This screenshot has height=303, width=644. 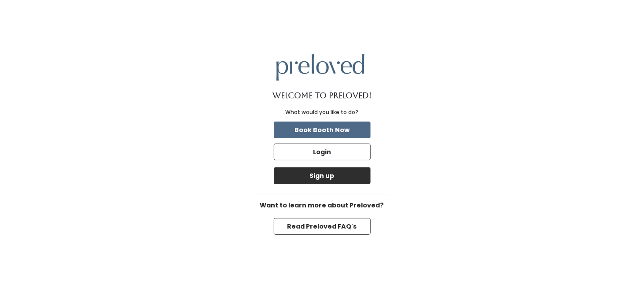 What do you see at coordinates (322, 112) in the screenshot?
I see `div: What would you like to do?` at bounding box center [322, 112].